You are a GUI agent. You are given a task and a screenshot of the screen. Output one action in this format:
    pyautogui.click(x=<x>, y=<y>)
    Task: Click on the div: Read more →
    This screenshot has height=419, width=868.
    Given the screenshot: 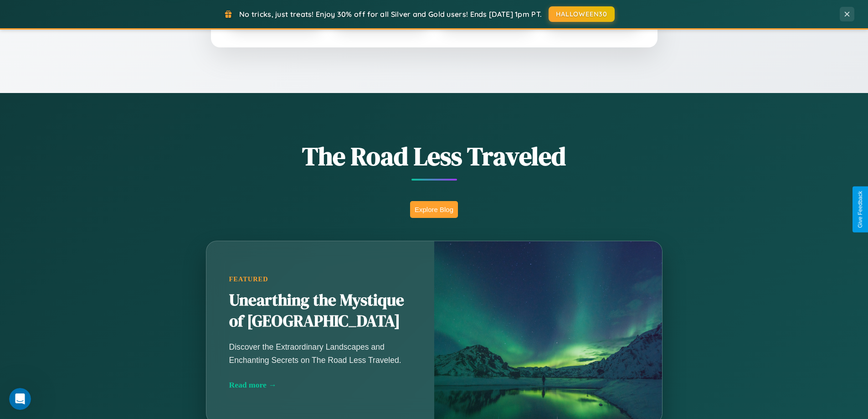 What is the action you would take?
    pyautogui.click(x=320, y=385)
    